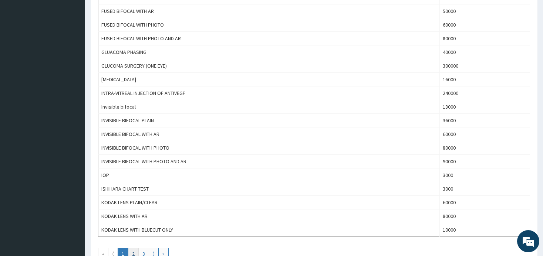 This screenshot has height=256, width=543. What do you see at coordinates (269, 162) in the screenshot?
I see `td: INVISIBLE BIFOCAL WITH PHOTO AND AR` at bounding box center [269, 162].